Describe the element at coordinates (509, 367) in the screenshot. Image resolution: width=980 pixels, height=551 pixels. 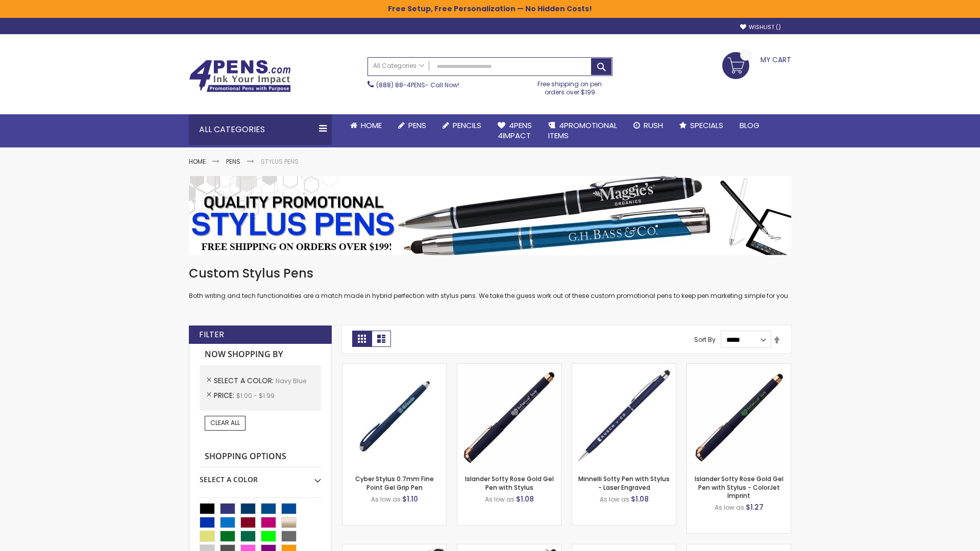
I see `a: Islander Softy Rose Gold Gel Pen with Stylus-Navy Blue` at that location.